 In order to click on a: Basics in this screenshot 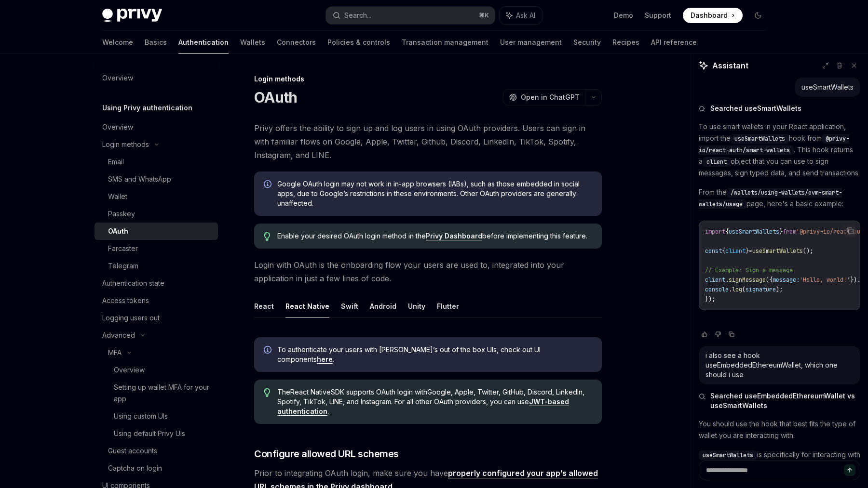, I will do `click(155, 43)`.